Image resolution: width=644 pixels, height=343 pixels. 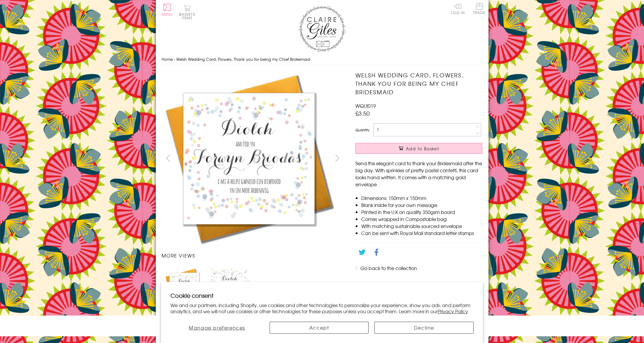 I want to click on label: Quantity, so click(x=362, y=130).